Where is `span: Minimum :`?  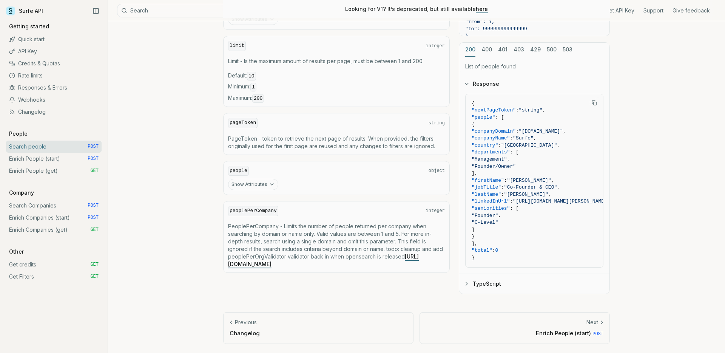 span: Minimum : is located at coordinates (336, 87).